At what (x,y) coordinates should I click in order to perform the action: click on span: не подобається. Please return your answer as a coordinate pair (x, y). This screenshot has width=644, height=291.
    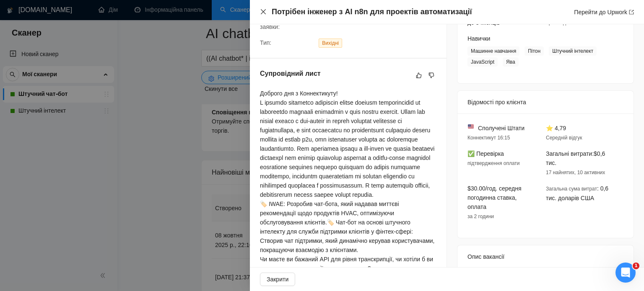
    Looking at the image, I should click on (431, 76).